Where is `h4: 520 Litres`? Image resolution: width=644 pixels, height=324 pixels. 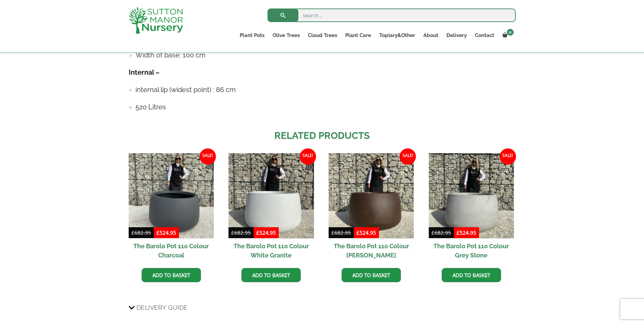
h4: 520 Litres is located at coordinates (326, 107).